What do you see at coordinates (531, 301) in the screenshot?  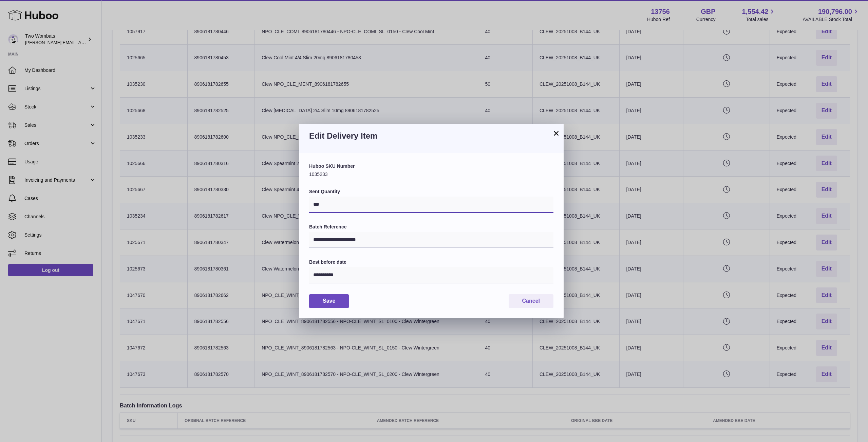 I see `button: Cancel` at bounding box center [531, 301].